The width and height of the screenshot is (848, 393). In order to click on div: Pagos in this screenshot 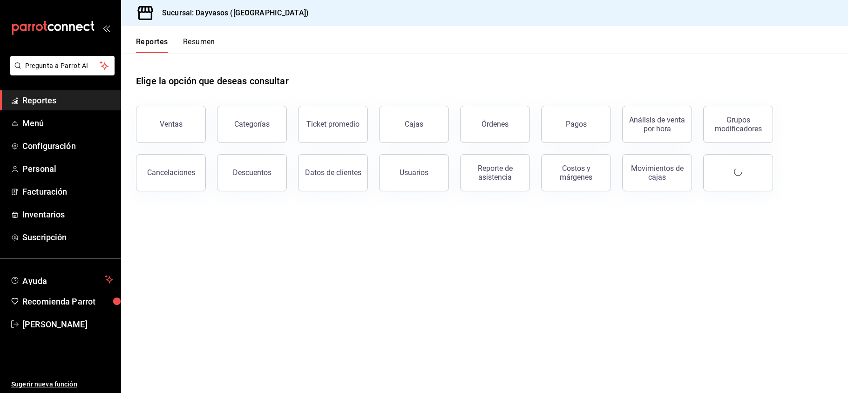, I will do `click(576, 124)`.